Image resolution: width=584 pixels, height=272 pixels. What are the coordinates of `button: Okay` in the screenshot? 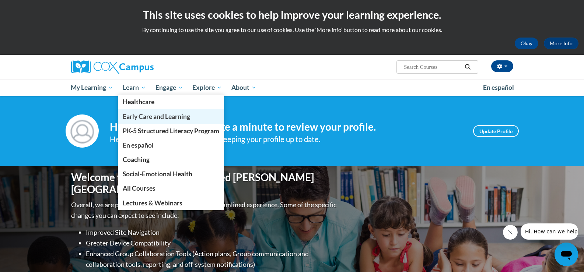 It's located at (526, 43).